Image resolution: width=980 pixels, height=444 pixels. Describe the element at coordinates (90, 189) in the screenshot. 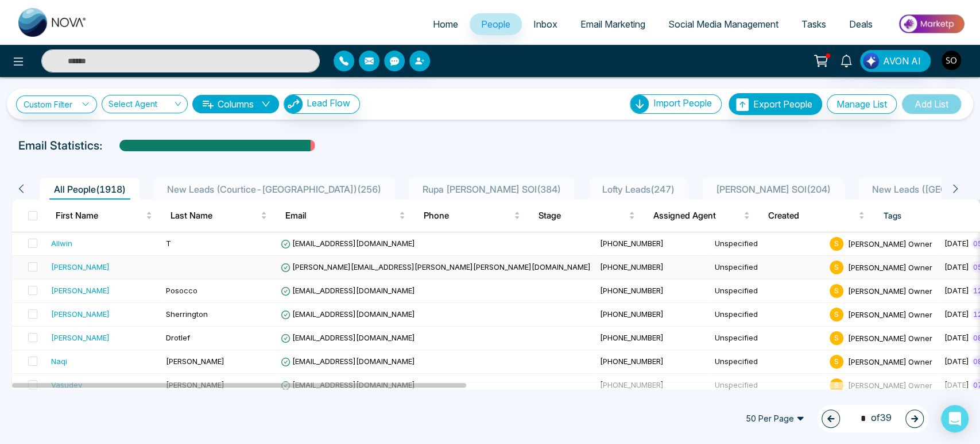

I see `span: All People ( 1918 )` at that location.